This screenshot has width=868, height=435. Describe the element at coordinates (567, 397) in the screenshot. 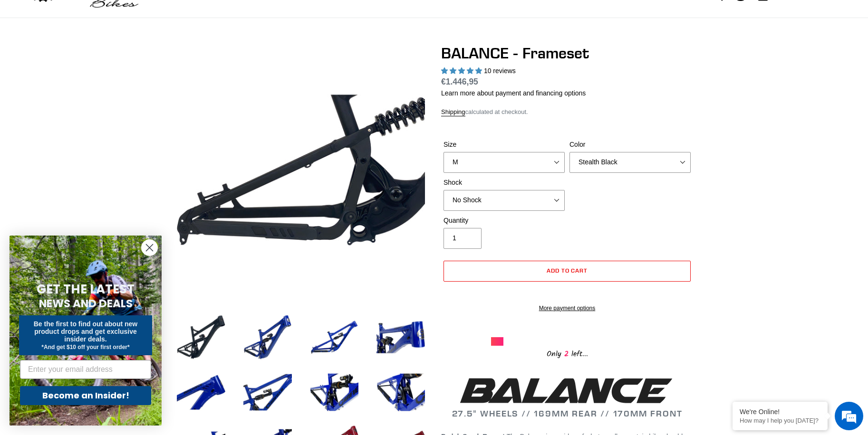

I see `h2: 27.5" WHEELS // 169MM REAR // 170MM FRONT` at that location.